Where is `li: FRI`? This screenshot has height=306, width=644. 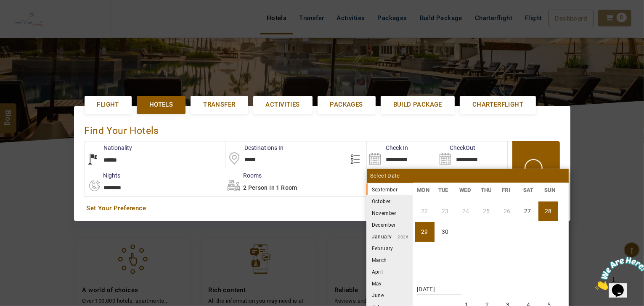
li: FRI is located at coordinates (508, 190).